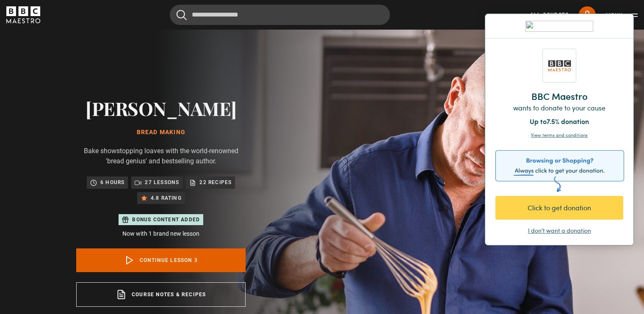  I want to click on p: 22 recipes, so click(216, 182).